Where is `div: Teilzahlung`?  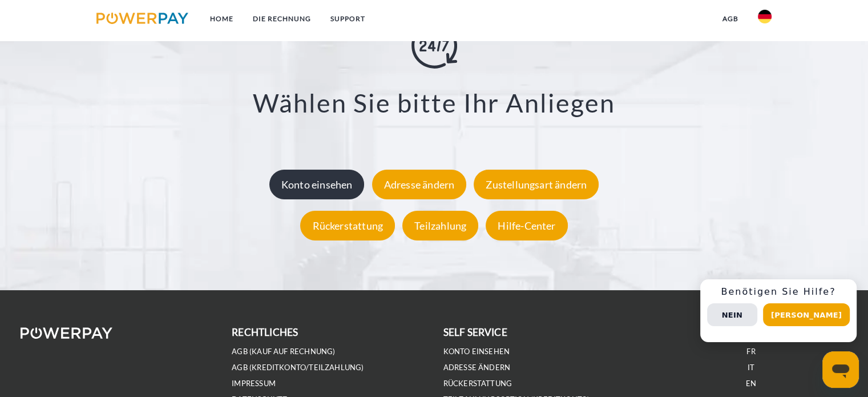 div: Teilzahlung is located at coordinates (440, 226).